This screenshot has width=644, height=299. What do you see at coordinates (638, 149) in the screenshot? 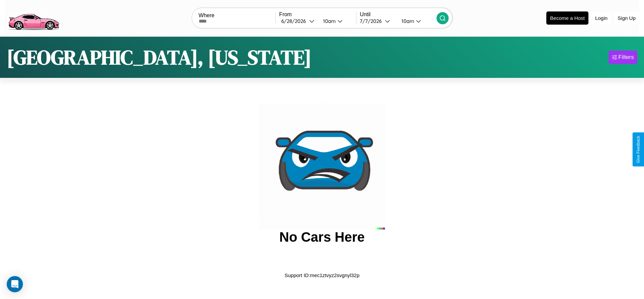
I see `div: Give Feedback` at bounding box center [638, 149].